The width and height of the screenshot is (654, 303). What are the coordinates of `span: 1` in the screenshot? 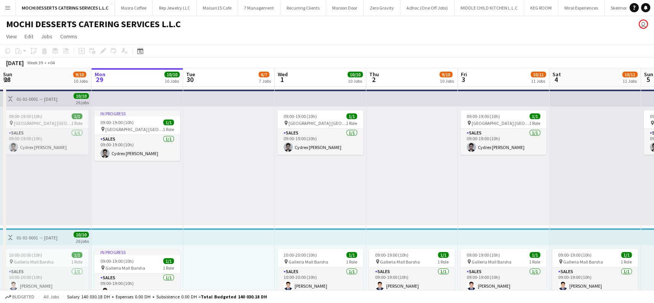 It's located at (282, 79).